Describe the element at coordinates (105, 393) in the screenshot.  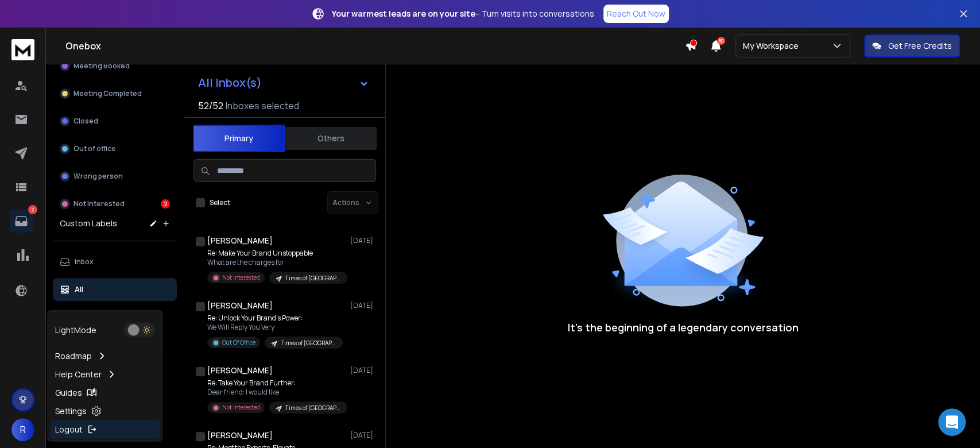
I see `a: Guides` at that location.